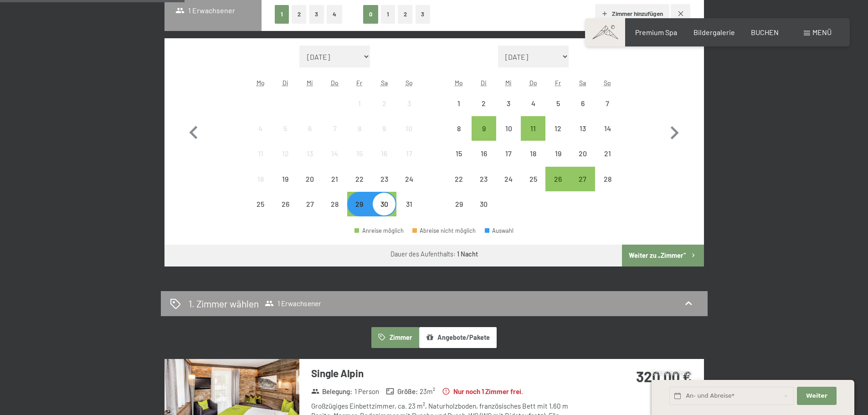 The image size is (868, 415). What do you see at coordinates (459, 83) in the screenshot?
I see `abbr: Montag` at bounding box center [459, 83].